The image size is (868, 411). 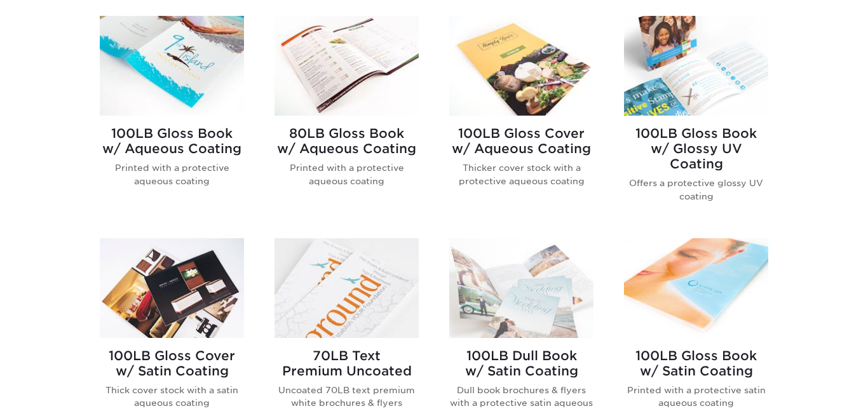 What do you see at coordinates (347, 363) in the screenshot?
I see `h2: 70LB Text Premium Uncoated` at bounding box center [347, 363].